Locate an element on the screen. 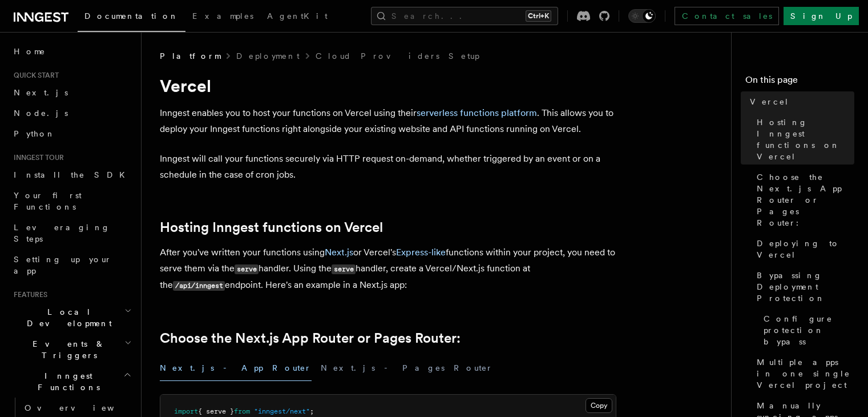  a: Contact sales is located at coordinates (727, 16).